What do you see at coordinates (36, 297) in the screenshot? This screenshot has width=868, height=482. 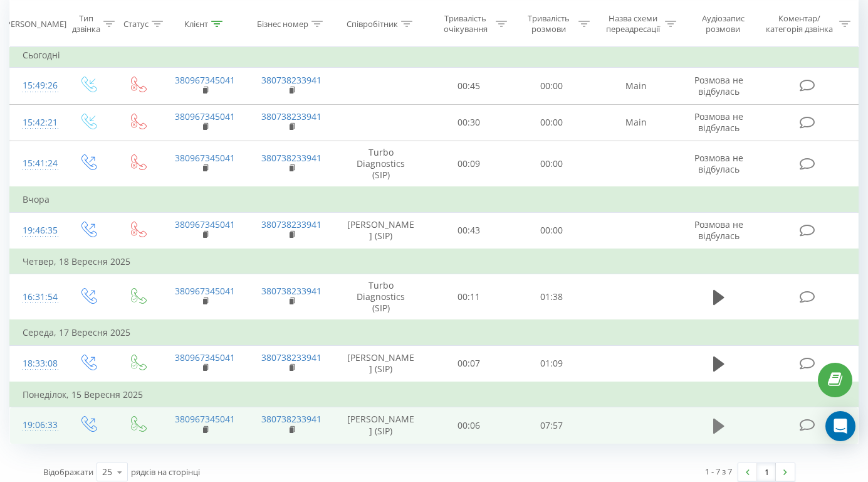 I see `div: 16:31:54` at bounding box center [36, 297].